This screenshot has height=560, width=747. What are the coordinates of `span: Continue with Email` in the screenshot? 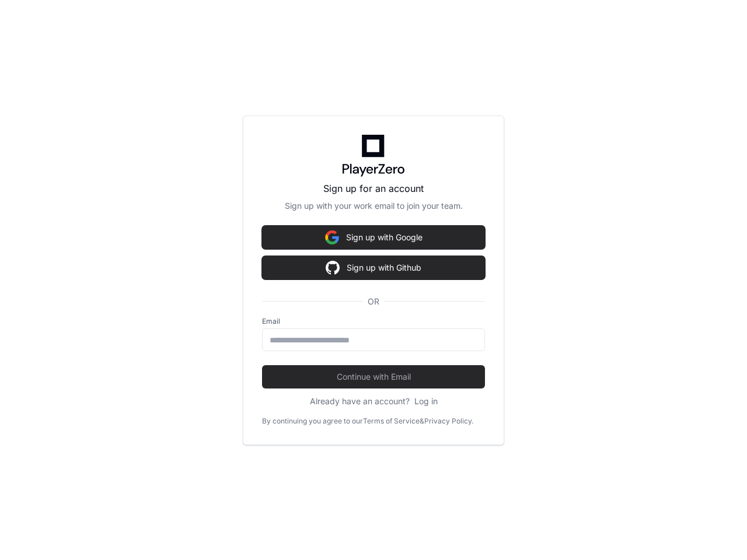 It's located at (373, 377).